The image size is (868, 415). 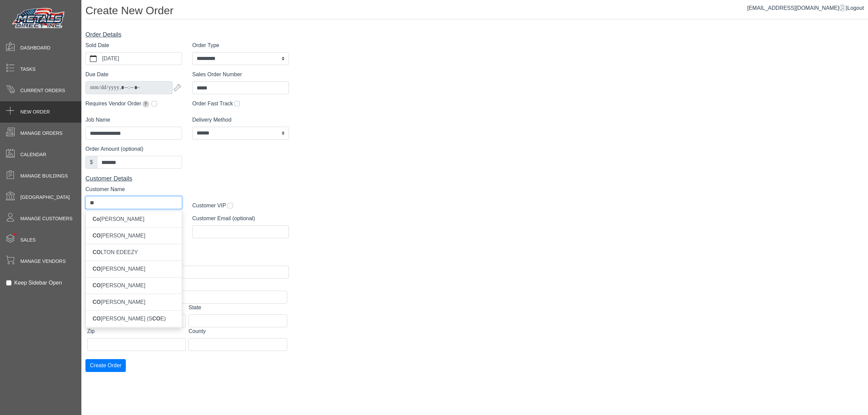 I want to click on label: Sold Date, so click(x=97, y=46).